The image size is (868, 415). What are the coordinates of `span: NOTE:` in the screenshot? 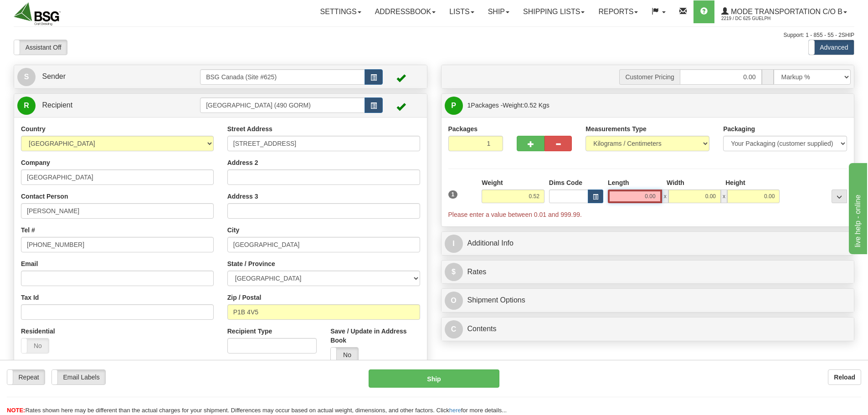 It's located at (16, 410).